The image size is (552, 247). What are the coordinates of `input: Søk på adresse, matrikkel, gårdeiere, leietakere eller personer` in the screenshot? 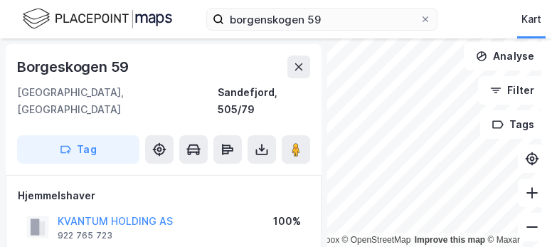 It's located at (321, 19).